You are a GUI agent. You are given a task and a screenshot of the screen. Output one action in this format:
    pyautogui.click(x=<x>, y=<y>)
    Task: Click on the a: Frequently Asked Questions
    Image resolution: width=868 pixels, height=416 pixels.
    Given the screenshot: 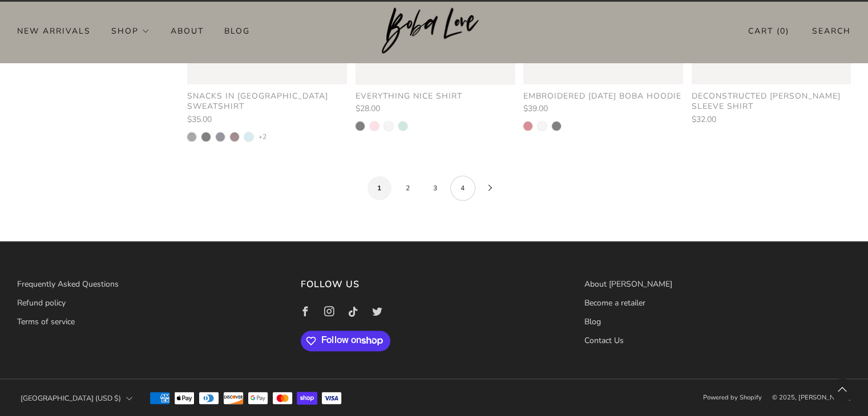 What is the action you would take?
    pyautogui.click(x=68, y=284)
    